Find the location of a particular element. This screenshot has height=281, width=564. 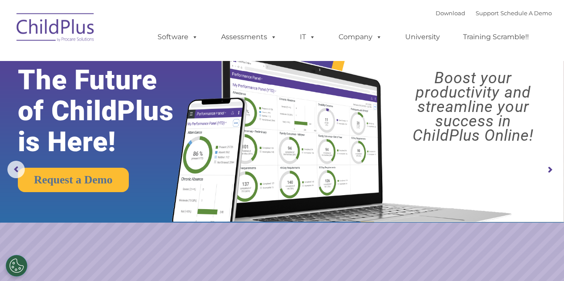

a: IT is located at coordinates (308, 37).